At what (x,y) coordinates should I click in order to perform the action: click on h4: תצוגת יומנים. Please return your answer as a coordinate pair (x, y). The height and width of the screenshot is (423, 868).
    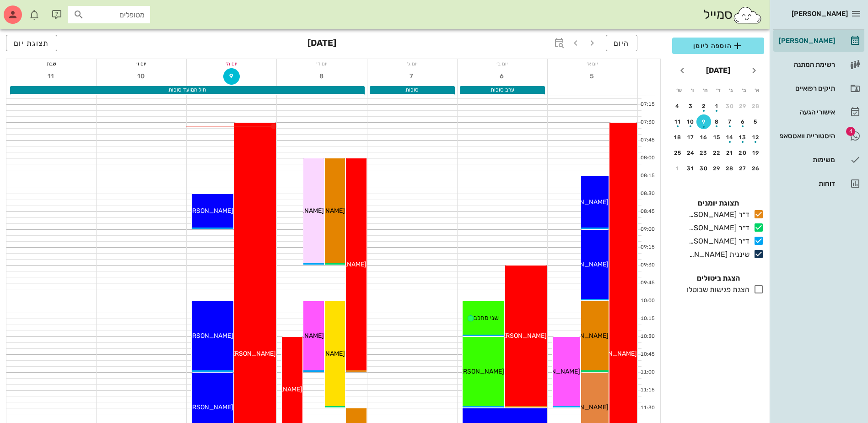
    Looking at the image, I should click on (718, 203).